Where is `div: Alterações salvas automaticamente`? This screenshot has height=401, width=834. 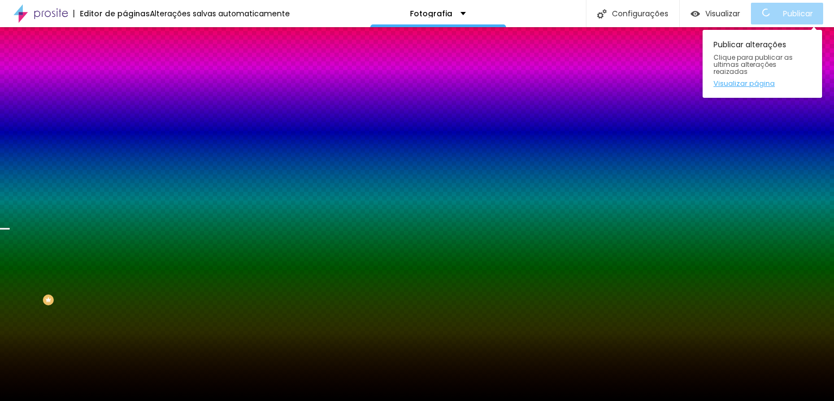 div: Alterações salvas automaticamente is located at coordinates (220, 14).